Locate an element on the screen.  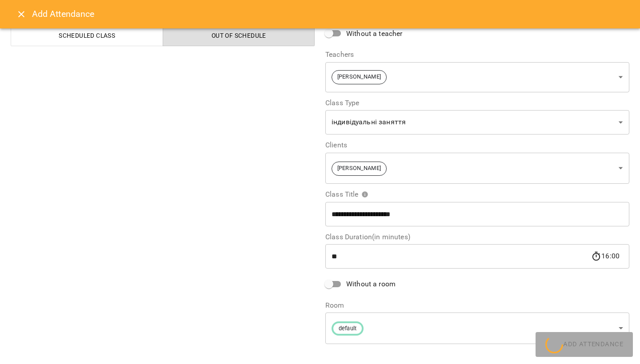
span: Class Title is located at coordinates (347, 195).